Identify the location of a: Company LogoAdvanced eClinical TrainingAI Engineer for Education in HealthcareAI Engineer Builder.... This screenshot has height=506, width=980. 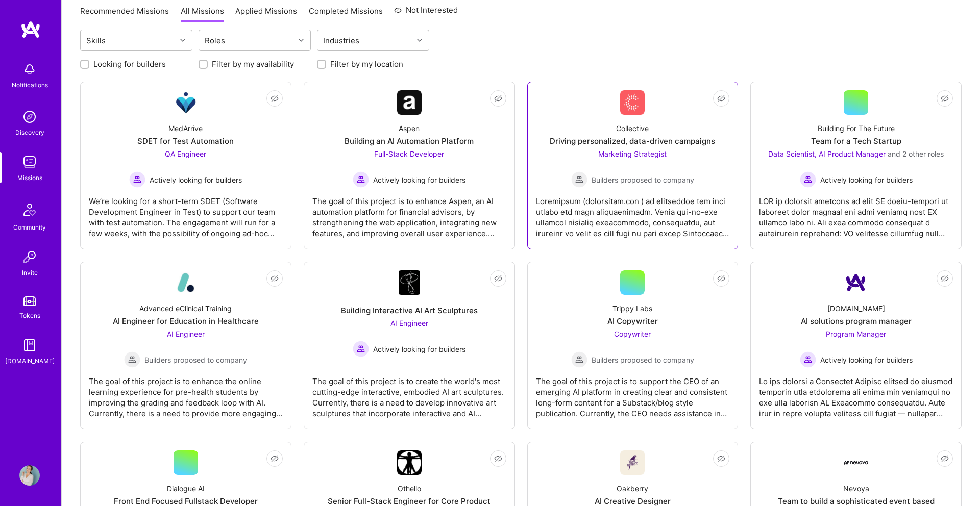
(185, 345).